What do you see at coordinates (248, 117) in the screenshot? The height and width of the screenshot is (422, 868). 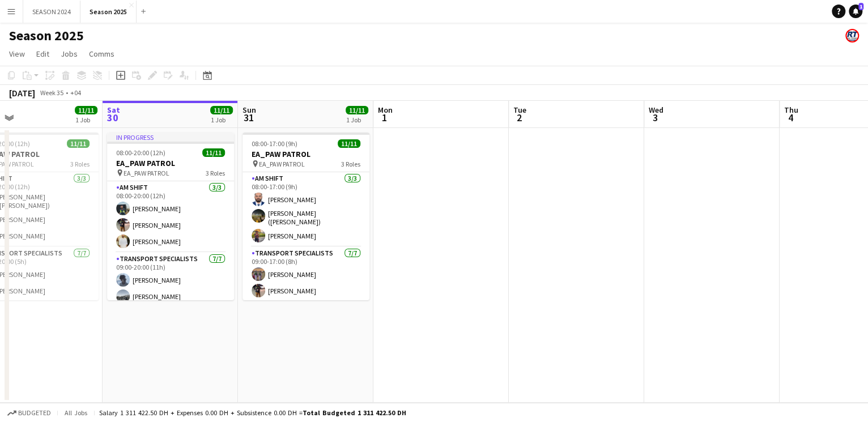 I see `span: 31` at bounding box center [248, 117].